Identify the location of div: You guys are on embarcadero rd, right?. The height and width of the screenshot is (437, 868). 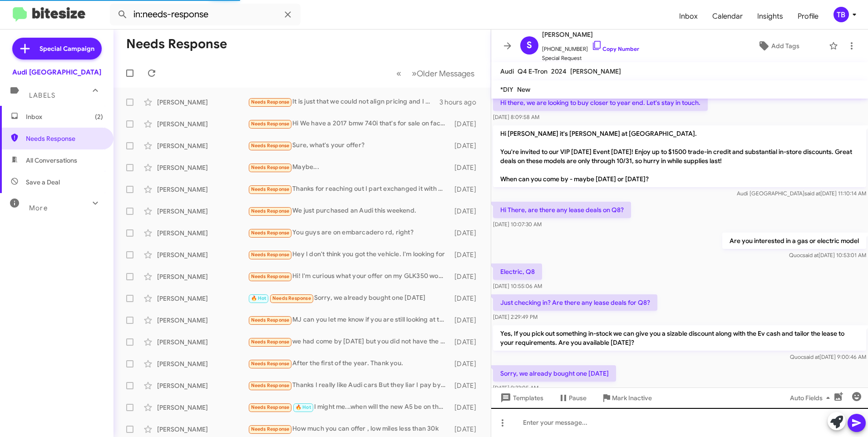
(349, 233).